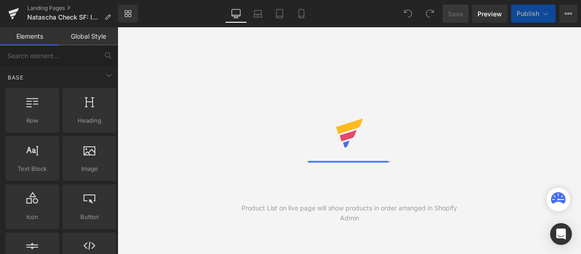 This screenshot has height=254, width=581. I want to click on a: Desktop, so click(236, 14).